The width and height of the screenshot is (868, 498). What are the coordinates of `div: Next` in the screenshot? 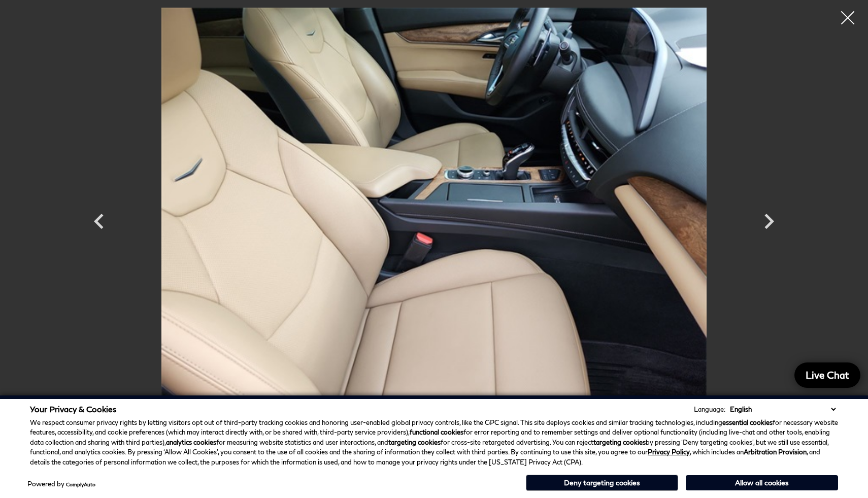 It's located at (769, 224).